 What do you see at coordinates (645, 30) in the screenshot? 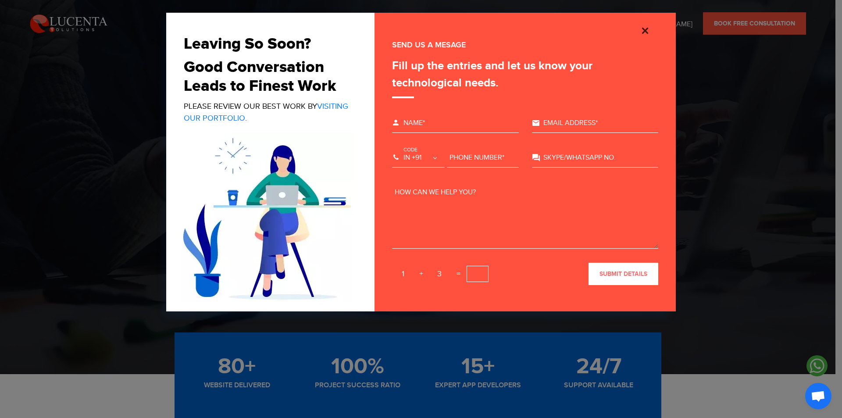
I see `button: Close` at bounding box center [645, 30].